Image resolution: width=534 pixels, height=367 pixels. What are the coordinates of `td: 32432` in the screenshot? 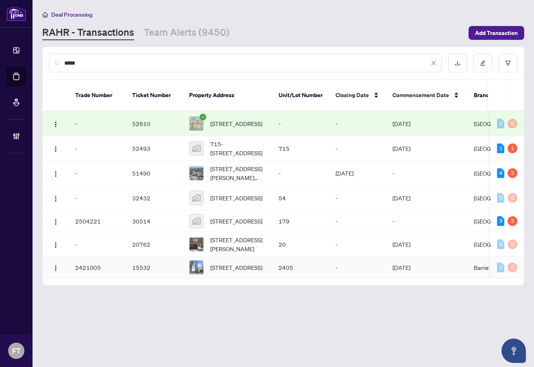 It's located at (154, 198).